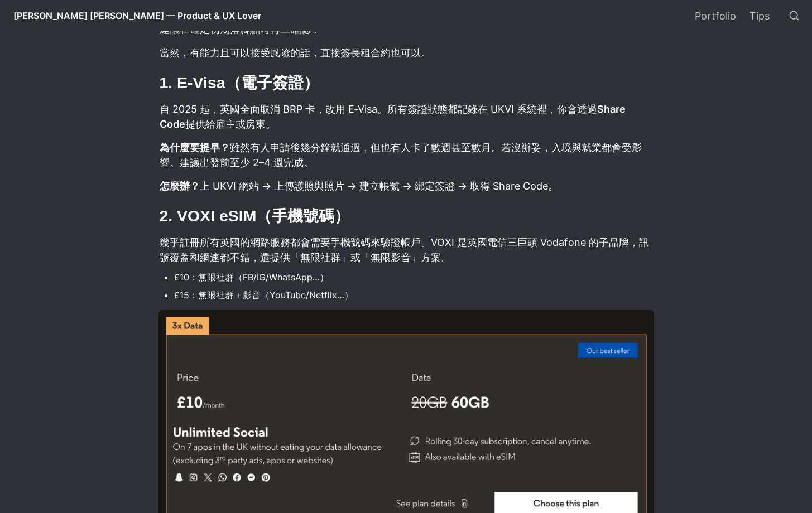  Describe the element at coordinates (406, 155) in the screenshot. I see `p: 雖然有人申請後幾分鐘就通過，但也有人卡了數週甚至數月。若沒辦妥，入境與就業都會受影響。建議出發前至少 2–4 週完成。` at that location.